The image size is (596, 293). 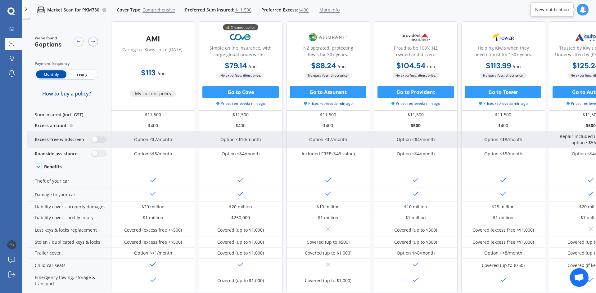 I want to click on div: $250,000, so click(x=241, y=218).